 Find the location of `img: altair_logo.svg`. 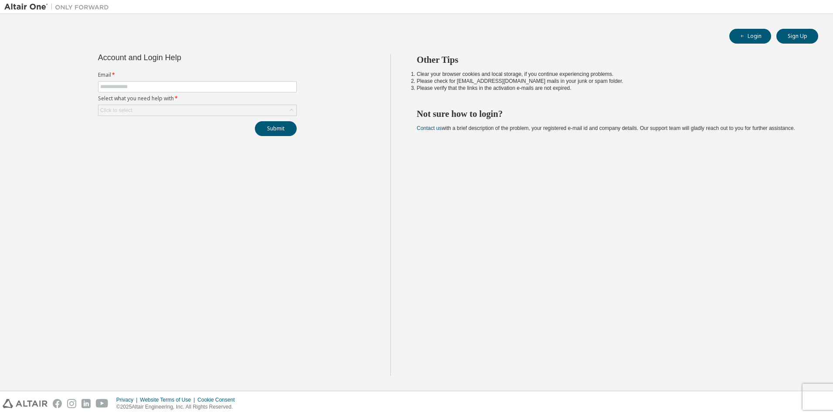

img: altair_logo.svg is located at coordinates (25, 403).